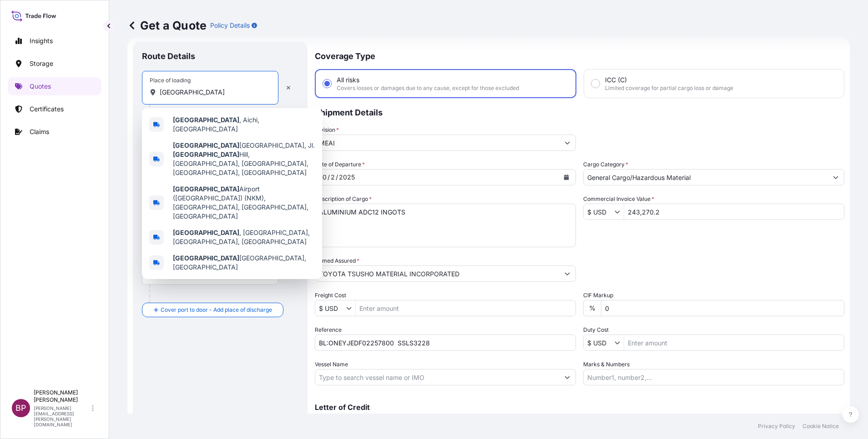 Image resolution: width=868 pixels, height=439 pixels. What do you see at coordinates (232, 194) in the screenshot?
I see `div: Show suggestions` at bounding box center [232, 194].